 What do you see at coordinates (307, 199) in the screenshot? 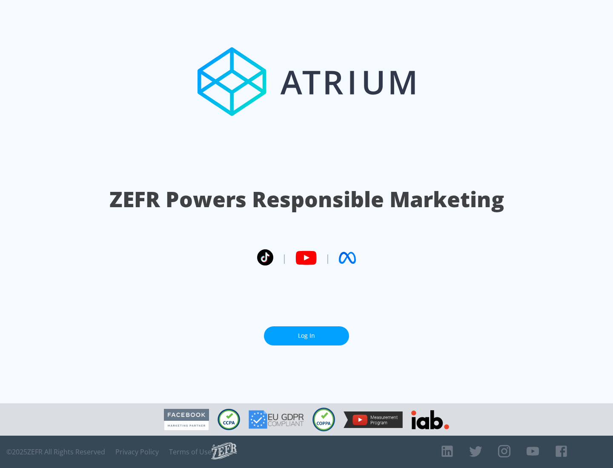
I see `h1: ZEFR Powers Responsible Marketing` at bounding box center [307, 199].